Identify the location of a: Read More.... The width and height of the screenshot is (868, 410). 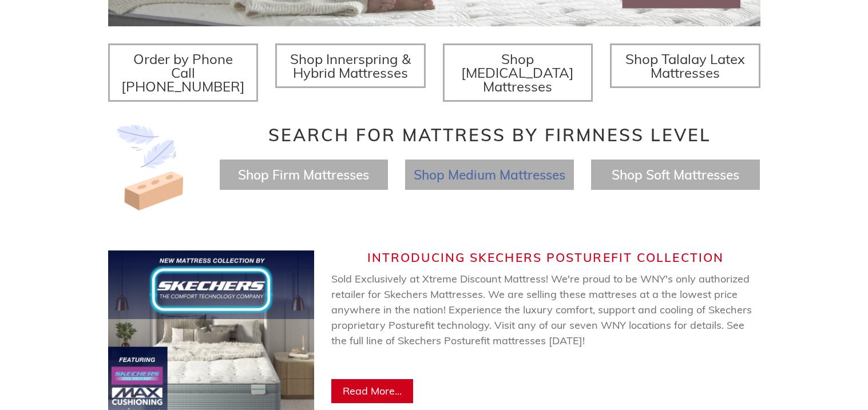
(372, 391).